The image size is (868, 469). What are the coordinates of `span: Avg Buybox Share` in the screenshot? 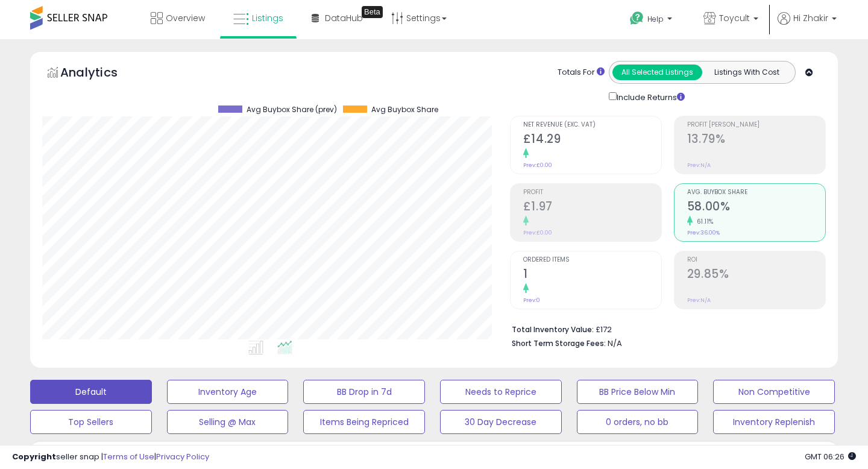 It's located at (405, 110).